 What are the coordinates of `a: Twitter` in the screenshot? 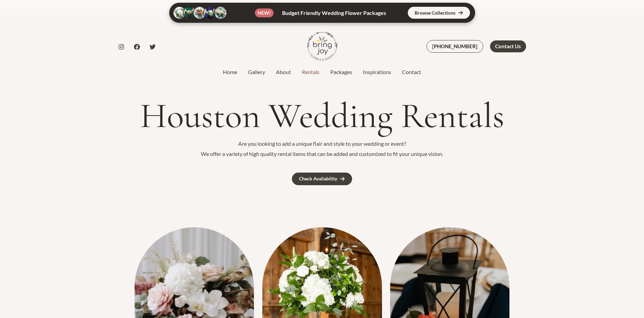 It's located at (153, 47).